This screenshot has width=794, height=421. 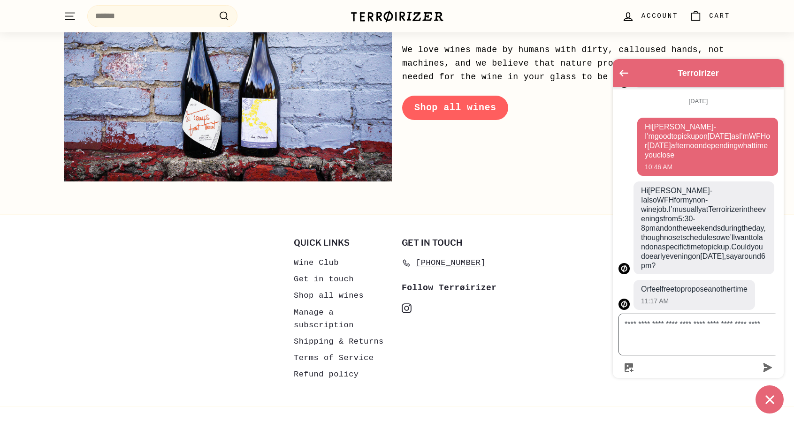 I want to click on a: Get in touch, so click(x=324, y=279).